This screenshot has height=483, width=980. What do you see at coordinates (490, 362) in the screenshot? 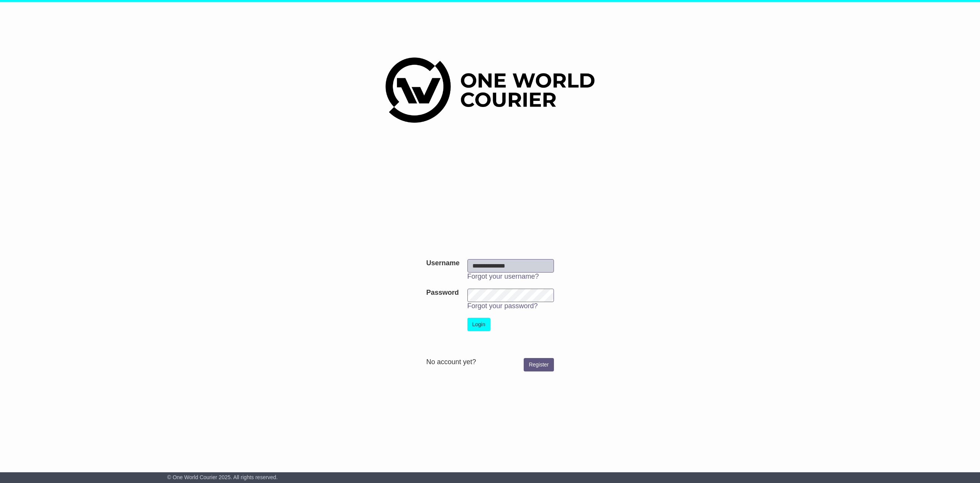
I see `div: No account yet?` at bounding box center [490, 362].